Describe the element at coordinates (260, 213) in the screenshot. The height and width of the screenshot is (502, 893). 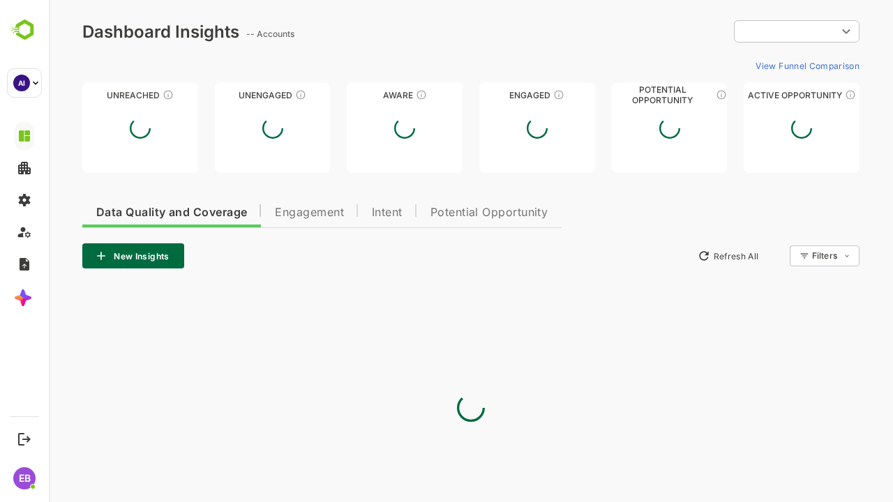
I see `span: Engagement` at that location.